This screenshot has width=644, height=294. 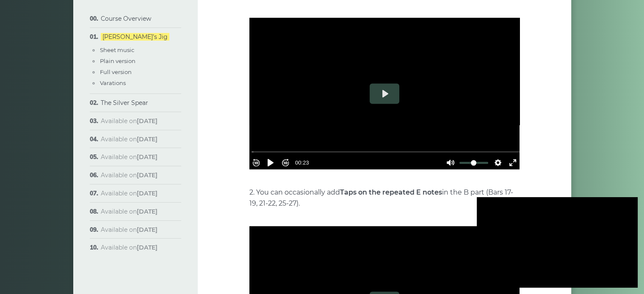 I want to click on a: Varations, so click(x=113, y=83).